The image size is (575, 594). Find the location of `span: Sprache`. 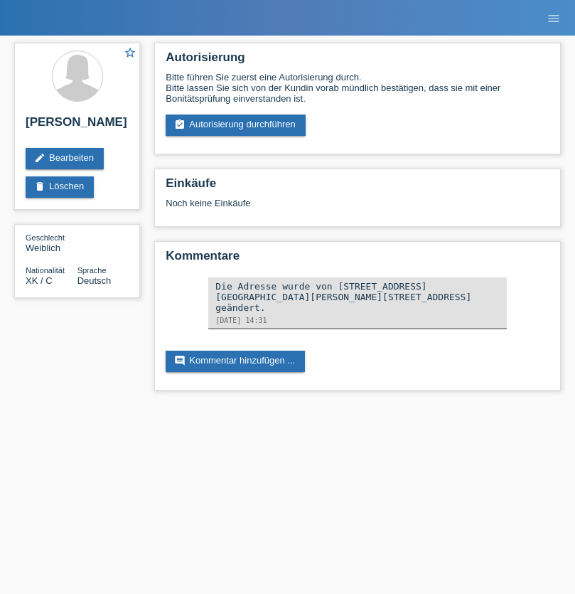

span: Sprache is located at coordinates (92, 270).